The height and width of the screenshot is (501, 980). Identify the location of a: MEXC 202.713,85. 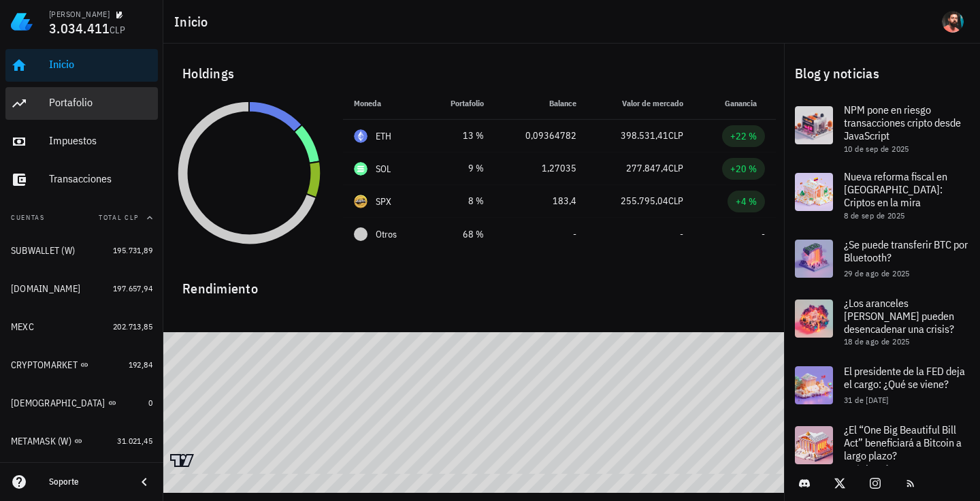
(82, 327).